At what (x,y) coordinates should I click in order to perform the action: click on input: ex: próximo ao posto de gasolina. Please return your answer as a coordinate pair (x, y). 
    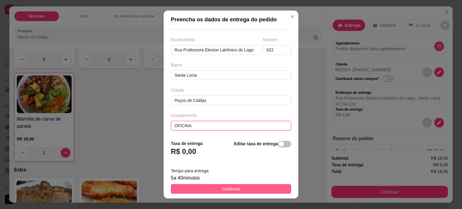
    Looking at the image, I should click on (231, 126).